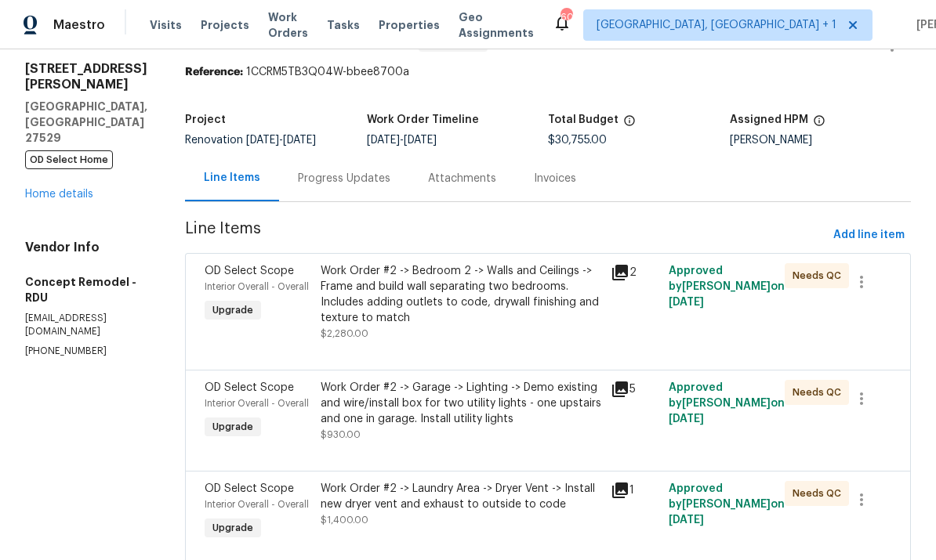  What do you see at coordinates (566, 17) in the screenshot?
I see `div: 60` at bounding box center [566, 17].